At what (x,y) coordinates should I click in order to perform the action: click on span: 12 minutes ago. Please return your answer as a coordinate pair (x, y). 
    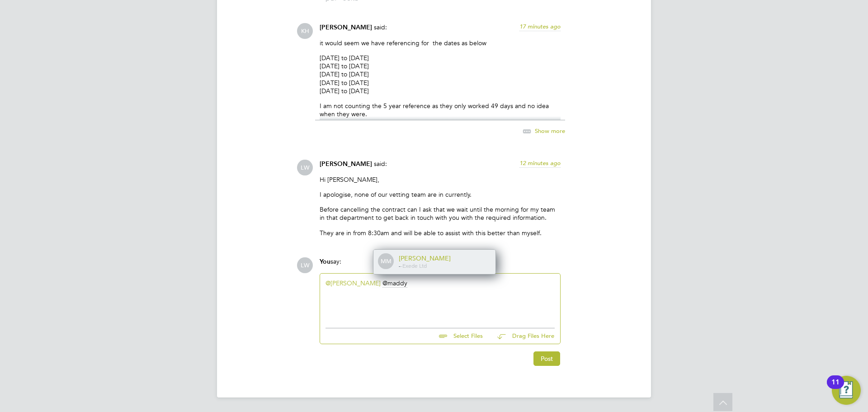
    Looking at the image, I should click on (540, 163).